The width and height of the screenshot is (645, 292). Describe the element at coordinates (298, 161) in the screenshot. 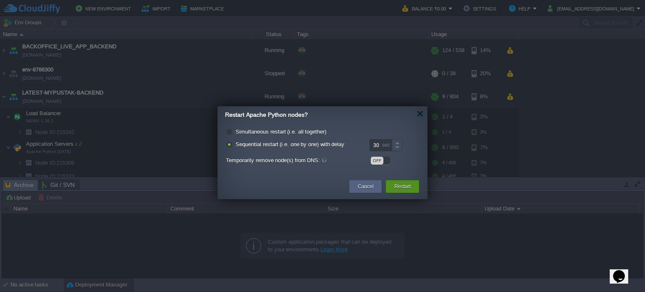

I see `label: Temporarily remove node(s) from DNS:` at that location.